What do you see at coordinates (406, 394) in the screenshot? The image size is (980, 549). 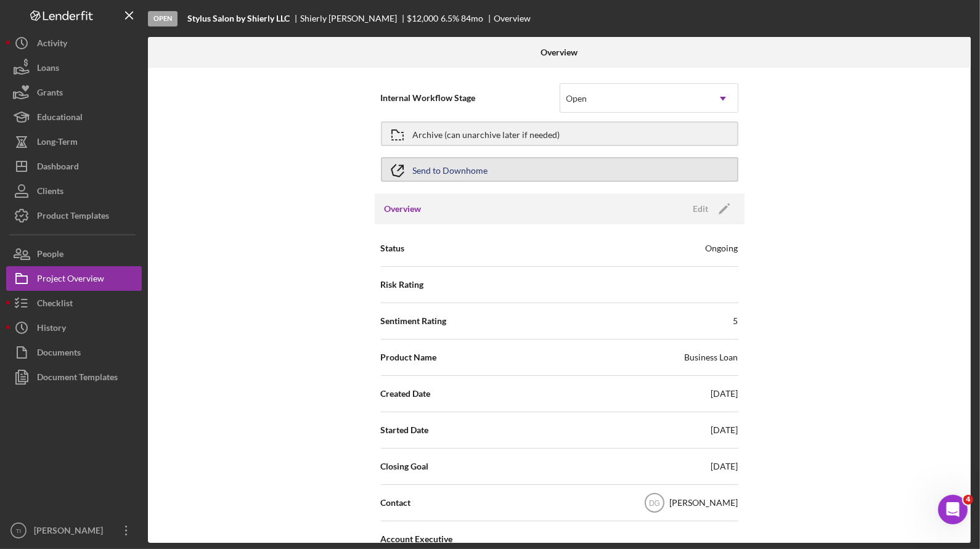 I see `span: Created Date` at bounding box center [406, 394].